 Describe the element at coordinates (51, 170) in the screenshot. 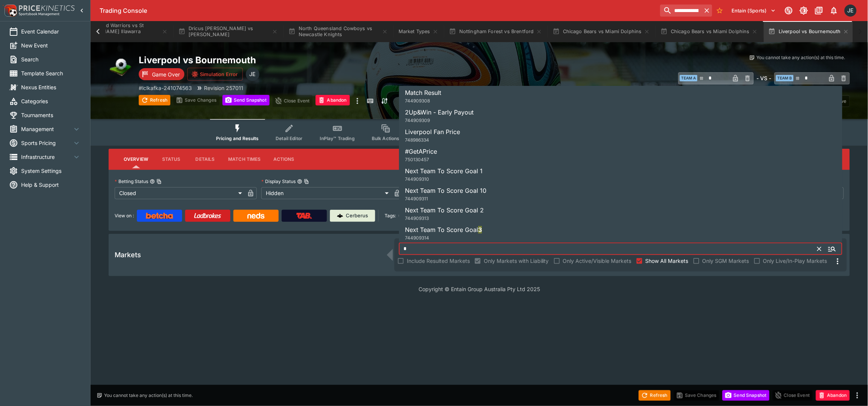

I see `span: System Settings` at that location.